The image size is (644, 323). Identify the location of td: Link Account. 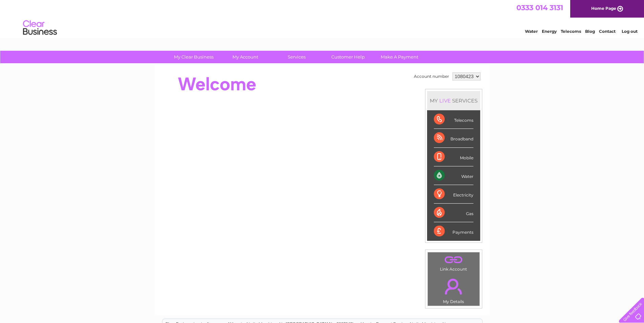
(454, 262).